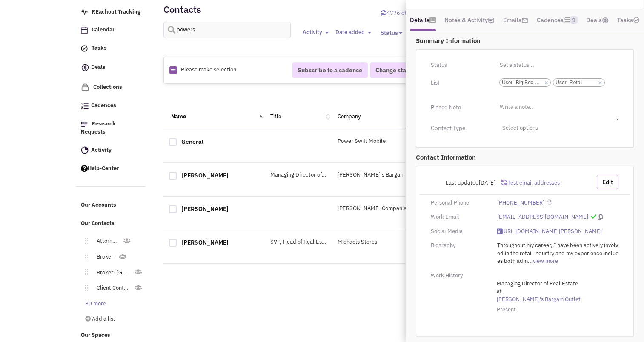  What do you see at coordinates (208, 70) in the screenshot?
I see `span: Please make selection` at bounding box center [208, 70].